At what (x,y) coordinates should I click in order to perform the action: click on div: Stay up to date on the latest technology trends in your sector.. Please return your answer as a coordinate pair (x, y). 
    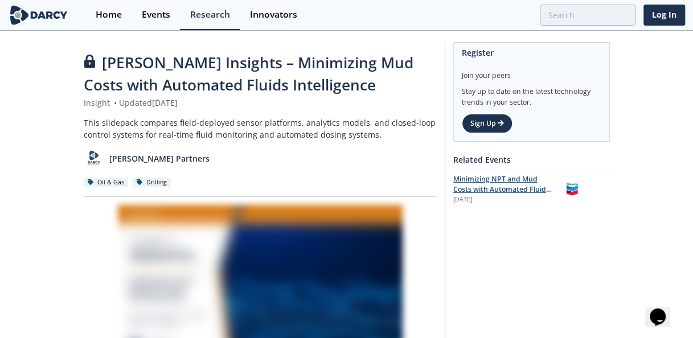
    Looking at the image, I should click on (531, 94).